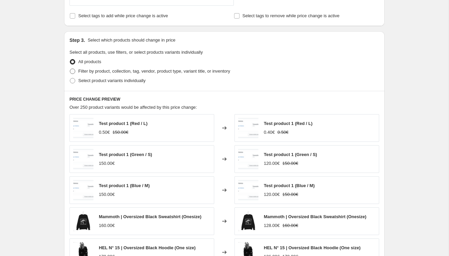 This screenshot has height=256, width=449. What do you see at coordinates (271, 225) in the screenshot?
I see `div: 128.00€` at bounding box center [271, 225].